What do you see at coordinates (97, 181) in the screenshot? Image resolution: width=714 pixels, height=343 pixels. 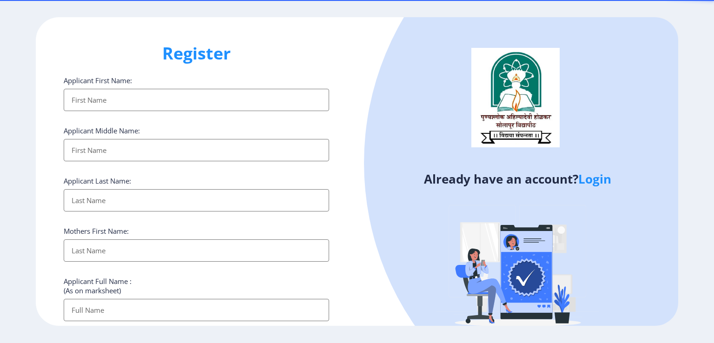 I see `label: Applicant Last Name:` at bounding box center [97, 181].